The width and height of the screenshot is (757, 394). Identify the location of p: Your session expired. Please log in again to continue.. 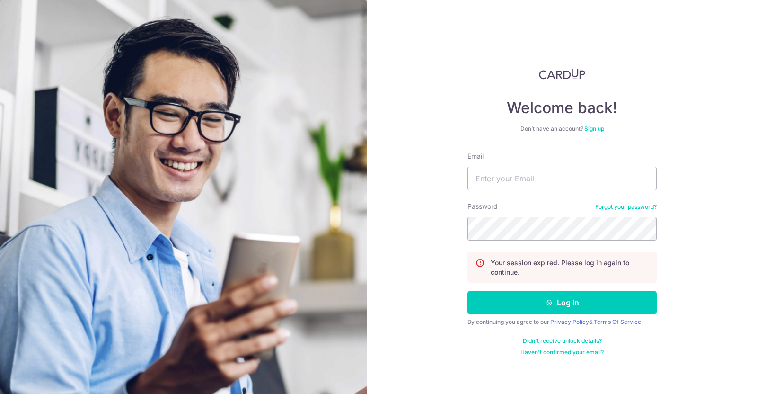
(570, 267).